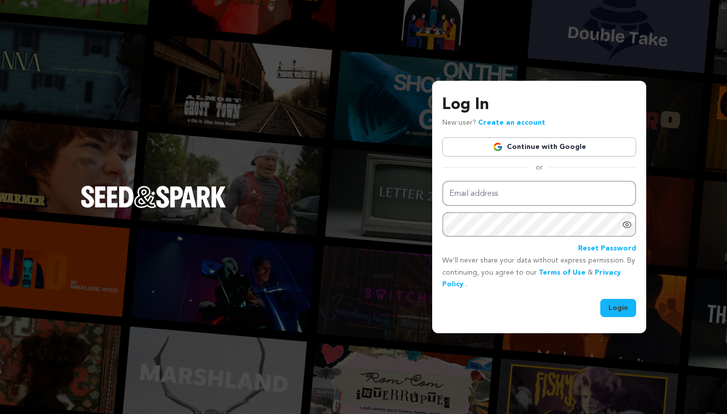  I want to click on input: Email address, so click(539, 193).